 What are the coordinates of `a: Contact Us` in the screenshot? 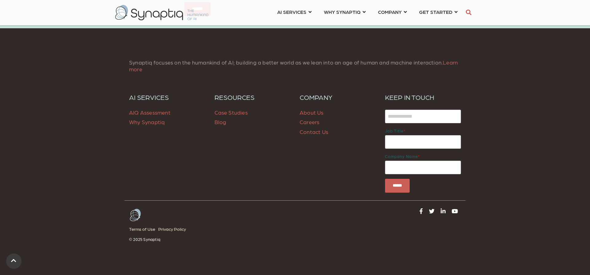 It's located at (314, 131).